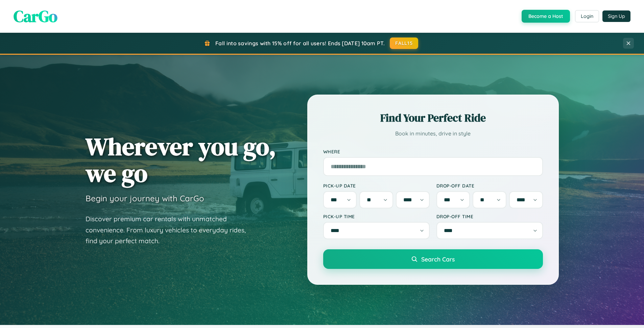 The image size is (644, 328). I want to click on button: Become a Host, so click(545, 16).